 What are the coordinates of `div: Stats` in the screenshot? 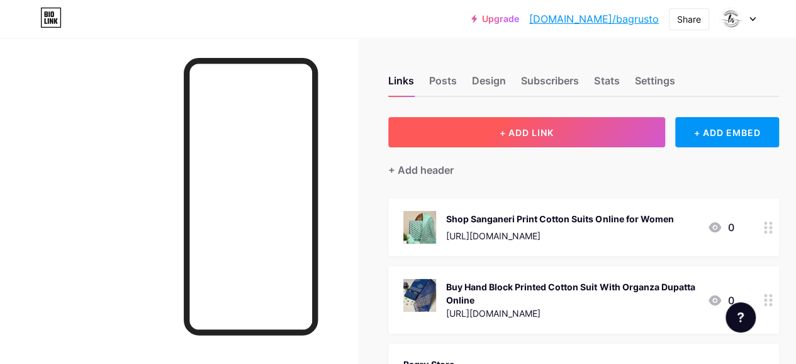 It's located at (606, 84).